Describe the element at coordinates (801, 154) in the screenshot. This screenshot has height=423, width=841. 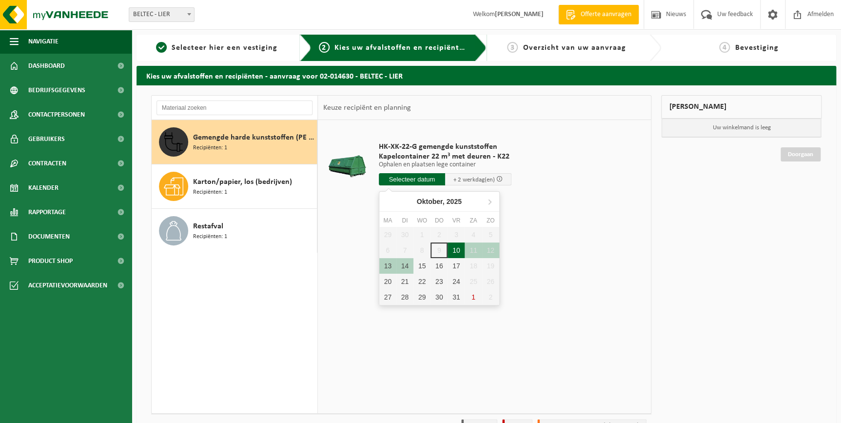
I see `a: Doorgaan` at that location.